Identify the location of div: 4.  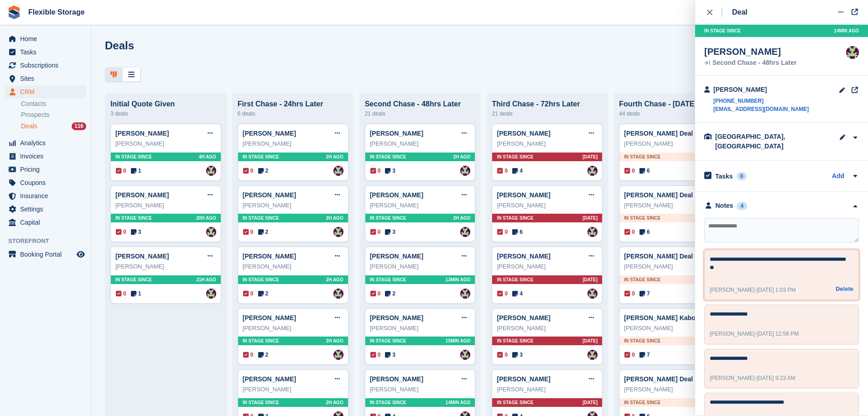
(742, 206).